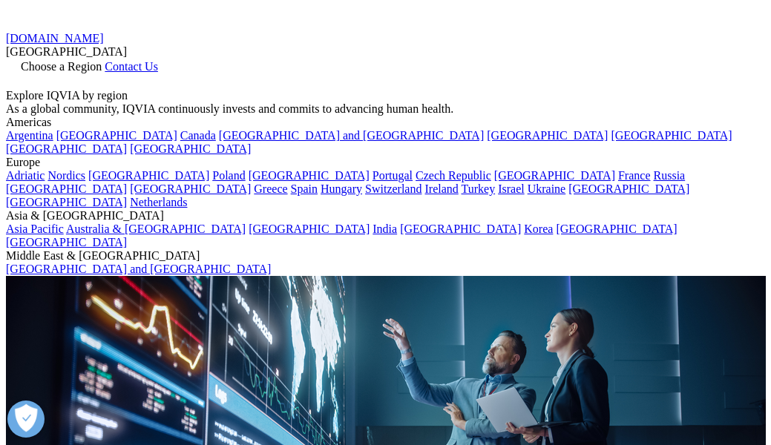 This screenshot has height=445, width=771. Describe the element at coordinates (441, 188) in the screenshot. I see `a: Ireland` at that location.